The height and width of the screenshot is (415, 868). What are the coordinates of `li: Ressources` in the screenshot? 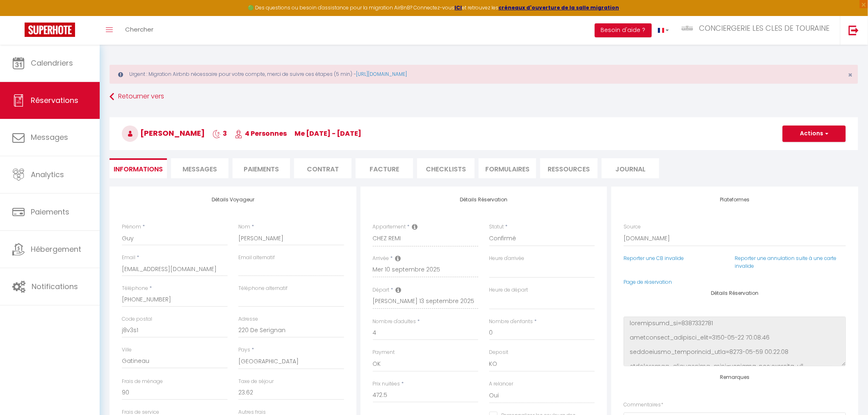 It's located at (569, 168).